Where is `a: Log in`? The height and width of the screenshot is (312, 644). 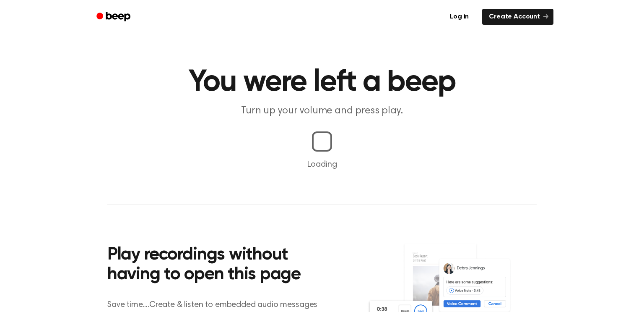 a: Log in is located at coordinates (459, 17).